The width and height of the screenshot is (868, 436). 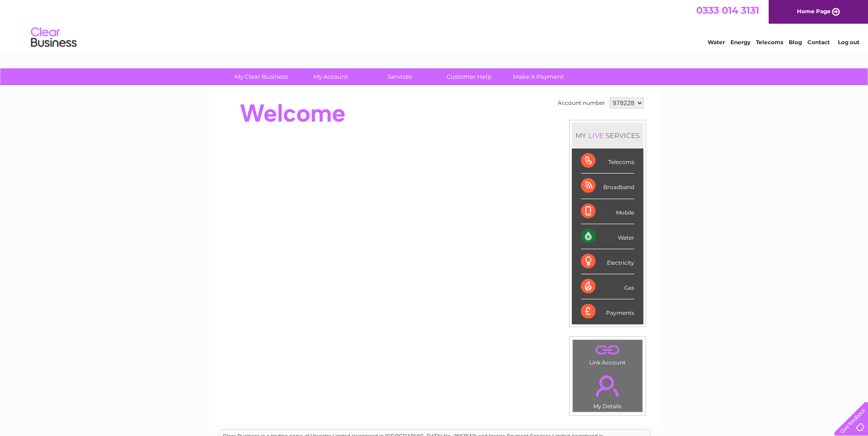 What do you see at coordinates (848, 42) in the screenshot?
I see `a: Log out` at bounding box center [848, 42].